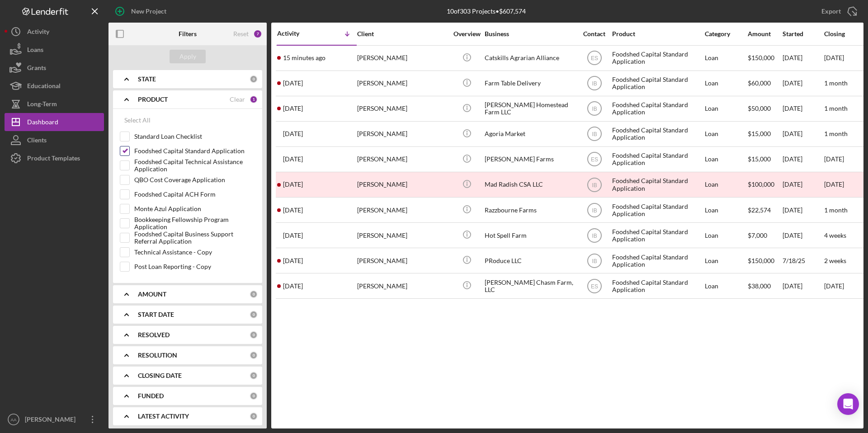 This screenshot has width=868, height=433. What do you see at coordinates (486, 11) in the screenshot?
I see `div: 10 of 303 Projects • $607,574` at bounding box center [486, 11].